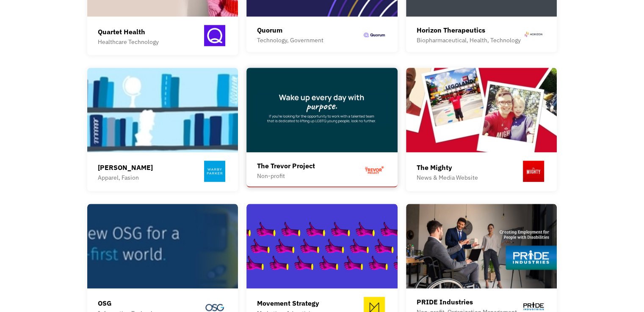 The image size is (644, 312). I want to click on div: Biopharmaceutical, Health, Technology, so click(469, 40).